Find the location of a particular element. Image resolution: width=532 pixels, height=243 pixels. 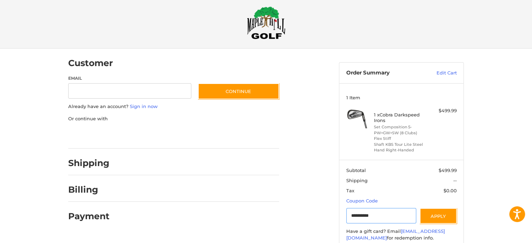

span: Shipping is located at coordinates (357, 181).